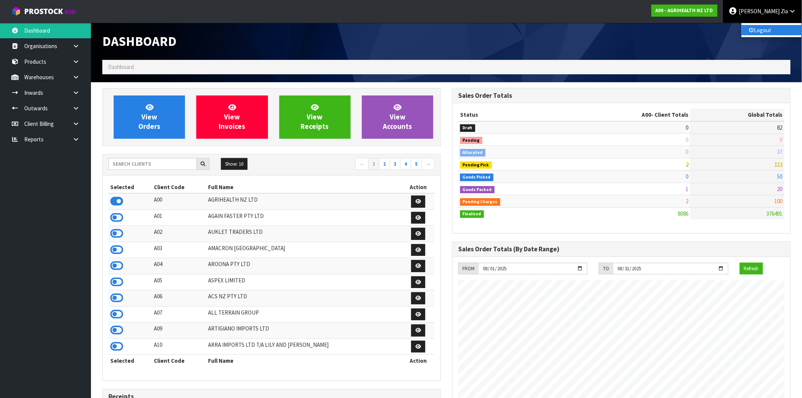 This screenshot has width=802, height=398. Describe the element at coordinates (232, 117) in the screenshot. I see `span: View Invoices` at that location.